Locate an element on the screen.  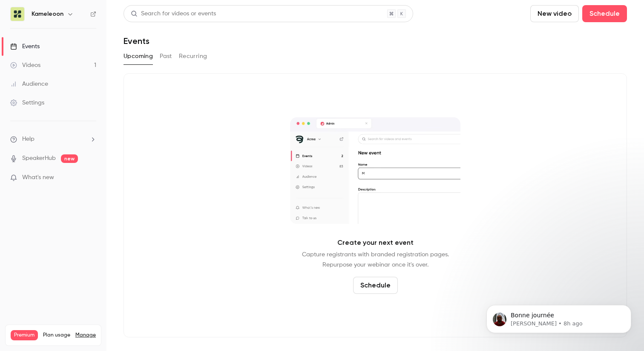
button: Recurring is located at coordinates (193, 56).